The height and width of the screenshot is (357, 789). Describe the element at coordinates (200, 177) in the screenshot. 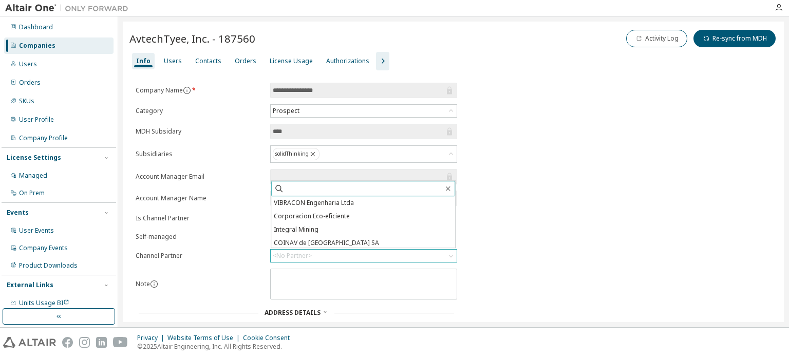

I see `label: Account Manager Email` at that location.